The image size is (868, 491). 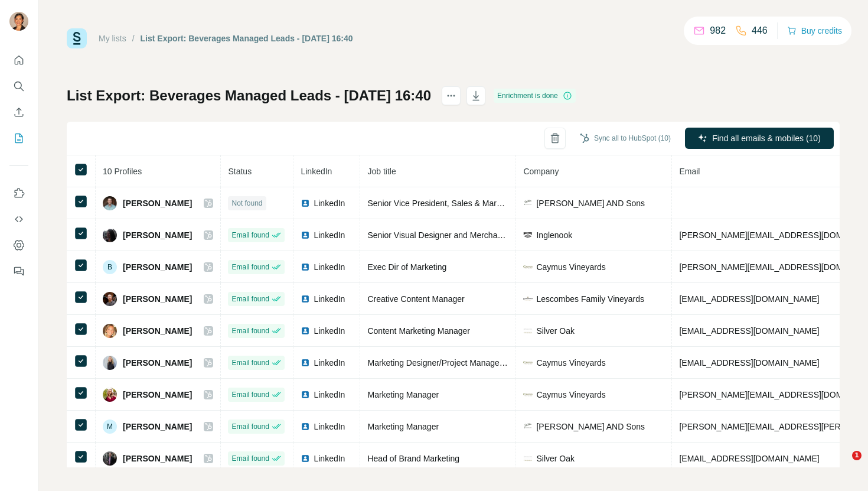 I want to click on button: Search, so click(x=19, y=86).